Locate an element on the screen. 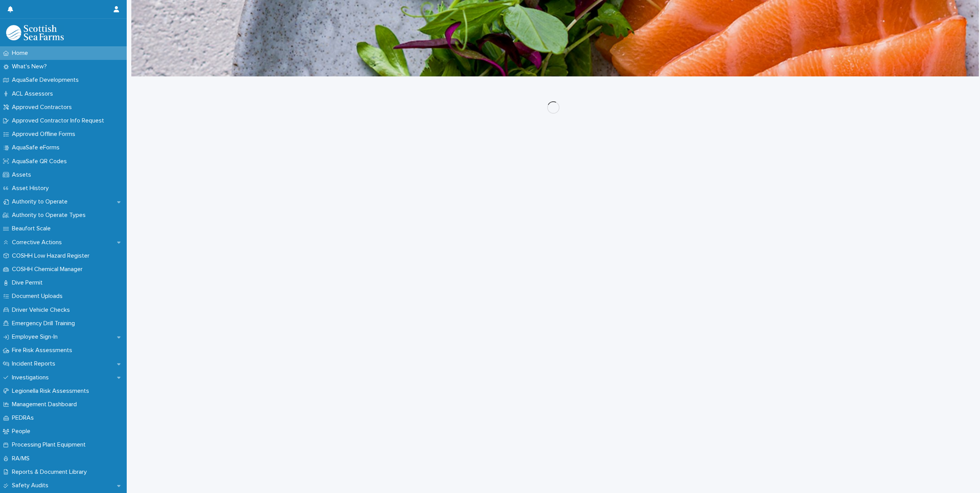 This screenshot has width=980, height=493. p: Document Uploads is located at coordinates (39, 296).